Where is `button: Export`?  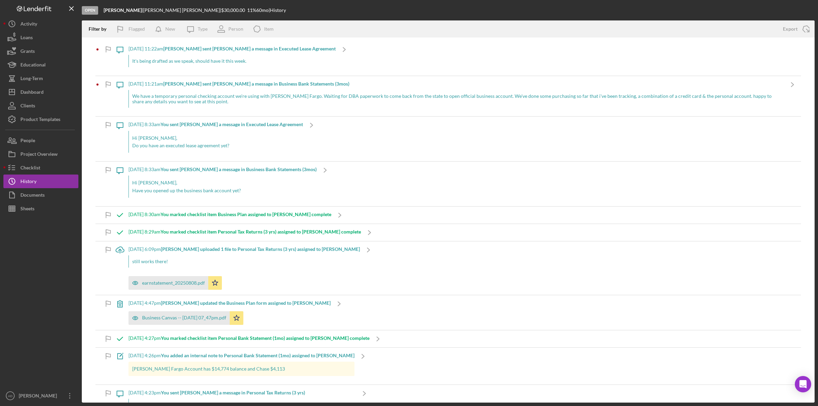
button: Export is located at coordinates (796, 29).